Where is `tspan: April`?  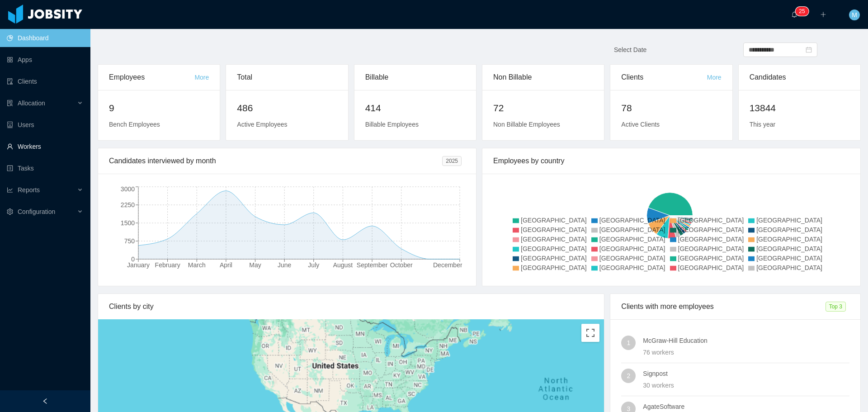
tspan: April is located at coordinates (226, 265).